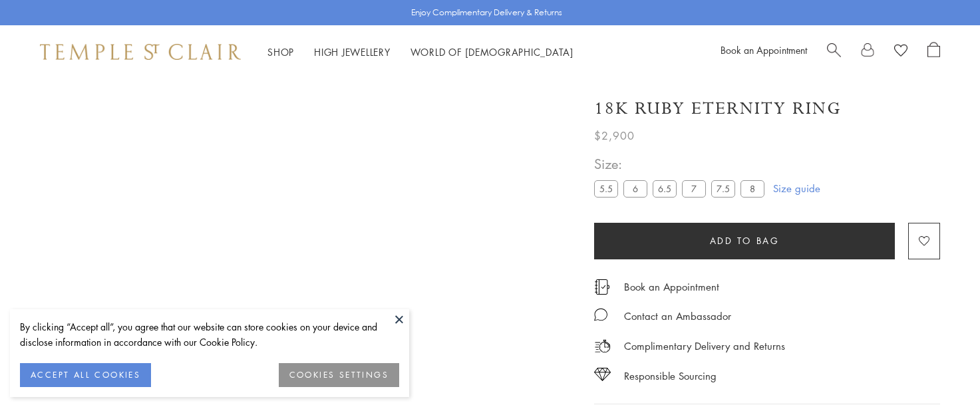 The width and height of the screenshot is (980, 407). What do you see at coordinates (602, 375) in the screenshot?
I see `img: icon_sourcing.svg` at bounding box center [602, 375].